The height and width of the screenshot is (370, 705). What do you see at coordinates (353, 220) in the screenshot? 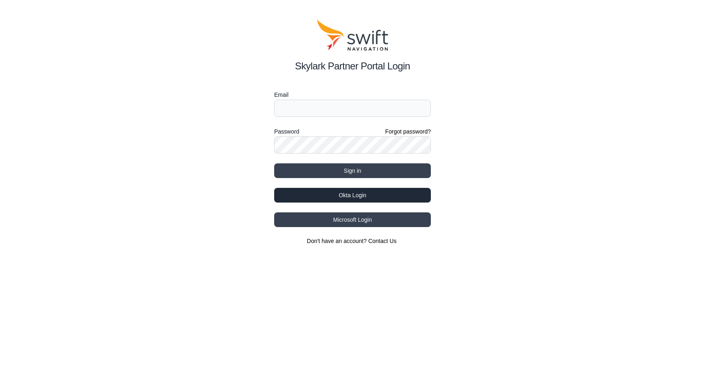
I see `button: Microsoft Login` at bounding box center [353, 220].